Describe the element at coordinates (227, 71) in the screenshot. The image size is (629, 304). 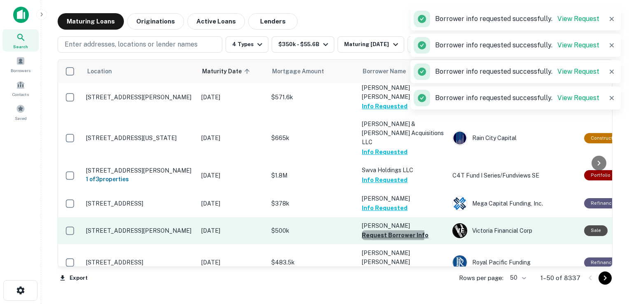
I see `span: Maturity Date` at that location.